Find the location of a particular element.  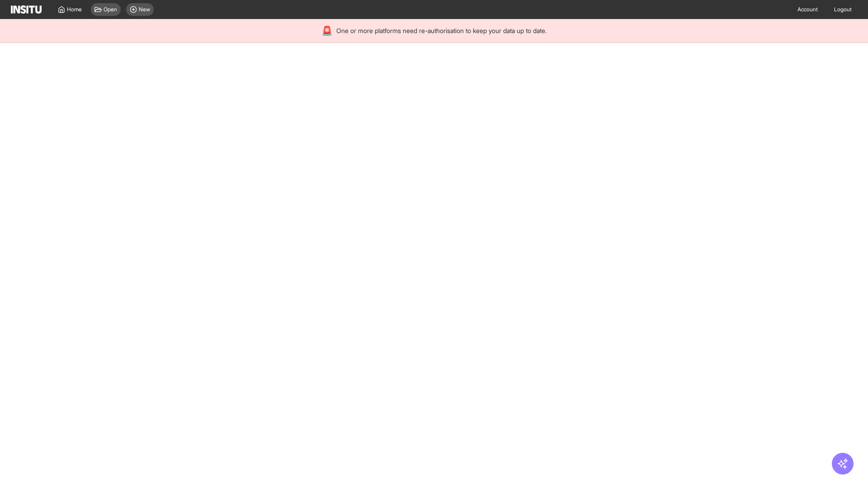

span: Open is located at coordinates (110, 10).